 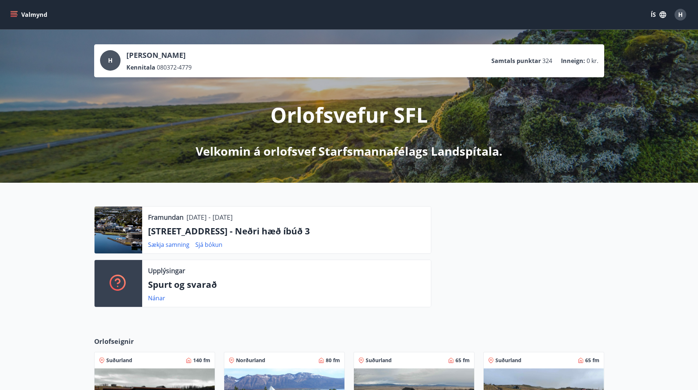 What do you see at coordinates (114, 341) in the screenshot?
I see `span: Orlofseignir` at bounding box center [114, 341].